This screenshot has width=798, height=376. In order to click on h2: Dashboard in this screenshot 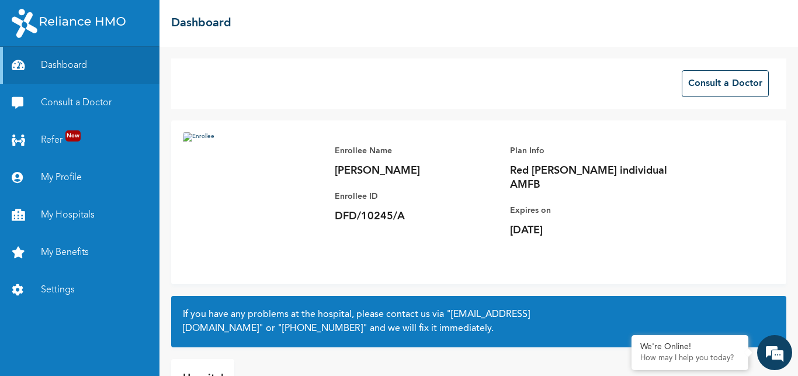, I will do `click(201, 23)`.